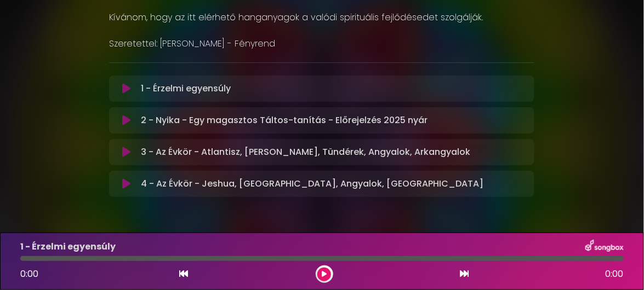 The image size is (644, 290). What do you see at coordinates (285, 121) in the screenshot?
I see `p: 2 - Nyika - Egy magasztos Táltos-tanítás - Előrejelzés 2025 nyár` at bounding box center [285, 121].